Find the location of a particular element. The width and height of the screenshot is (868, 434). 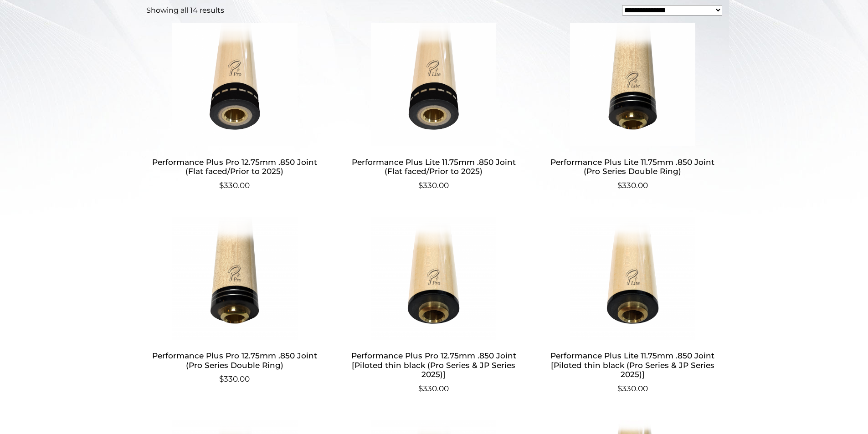

h2: Performance Plus Lite 11.75mm .850 Joint (Pro Series Double Ring) is located at coordinates (632, 166).